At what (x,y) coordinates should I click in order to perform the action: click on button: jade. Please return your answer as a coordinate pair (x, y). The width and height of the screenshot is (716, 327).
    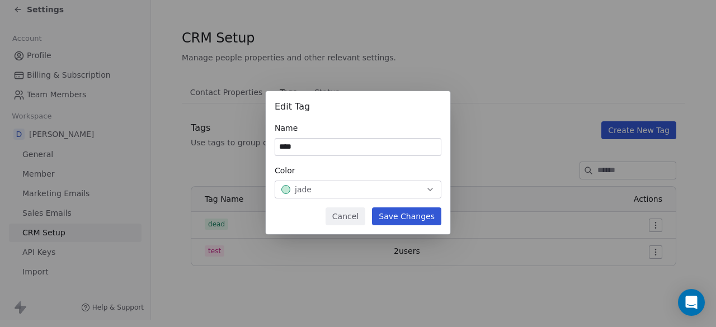
    Looking at the image, I should click on (358, 190).